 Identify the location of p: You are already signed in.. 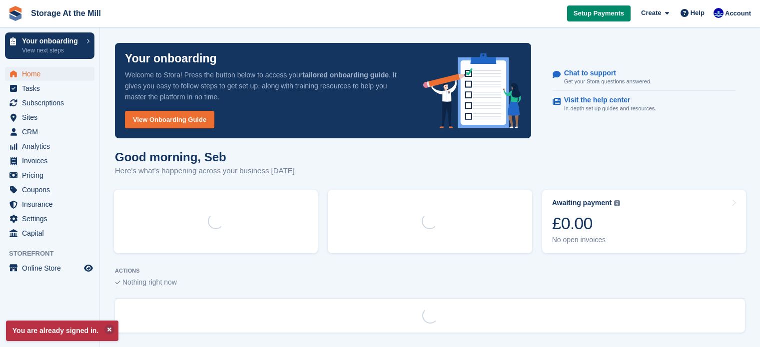
(62, 331).